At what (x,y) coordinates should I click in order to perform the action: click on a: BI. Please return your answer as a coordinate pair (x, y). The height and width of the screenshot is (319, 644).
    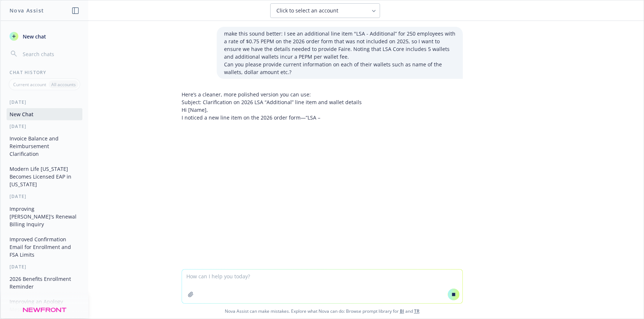
    Looking at the image, I should click on (402, 311).